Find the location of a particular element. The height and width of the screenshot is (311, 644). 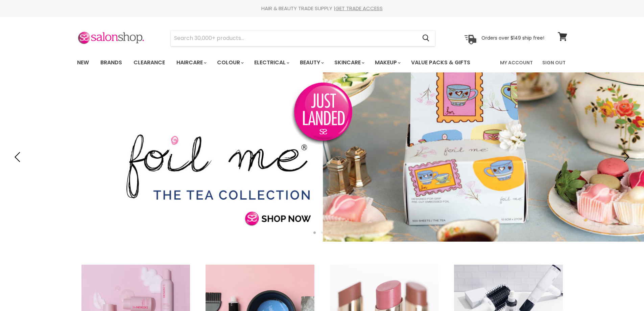

nav: Main is located at coordinates (322, 63).